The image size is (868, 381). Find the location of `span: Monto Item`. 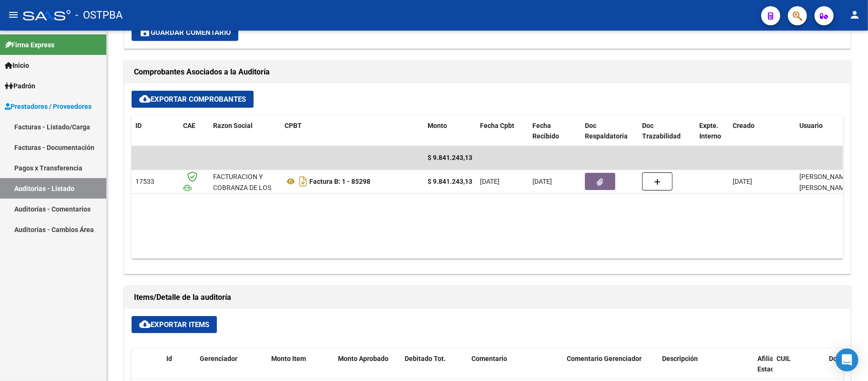

span: Monto Item is located at coordinates (288, 358).